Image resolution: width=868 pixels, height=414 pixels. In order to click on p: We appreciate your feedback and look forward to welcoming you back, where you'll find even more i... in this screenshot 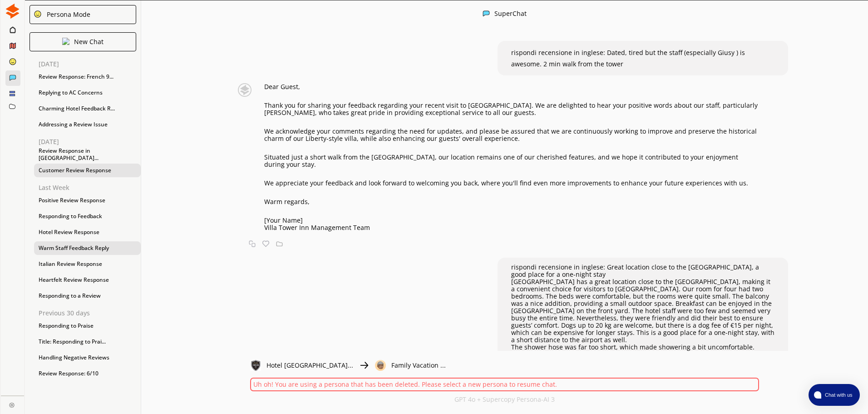, I will do `click(512, 183)`.